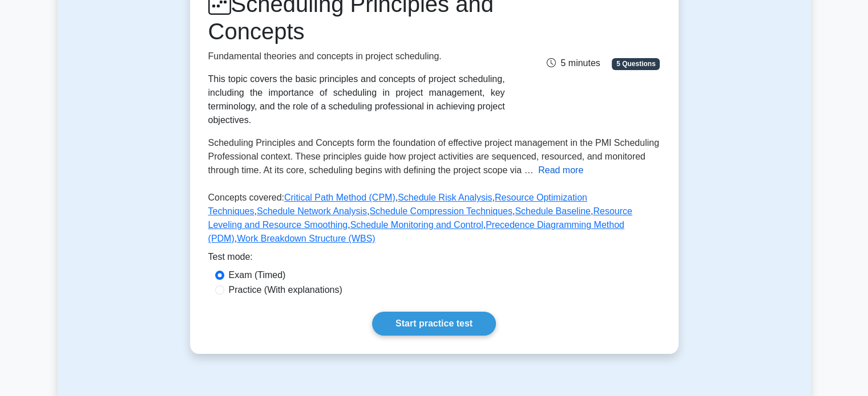  Describe the element at coordinates (286, 290) in the screenshot. I see `label: Practice (With explanations)` at that location.